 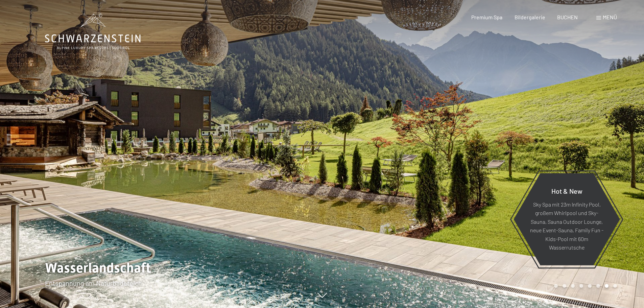 What do you see at coordinates (568, 17) in the screenshot?
I see `a: BUCHEN` at bounding box center [568, 17].